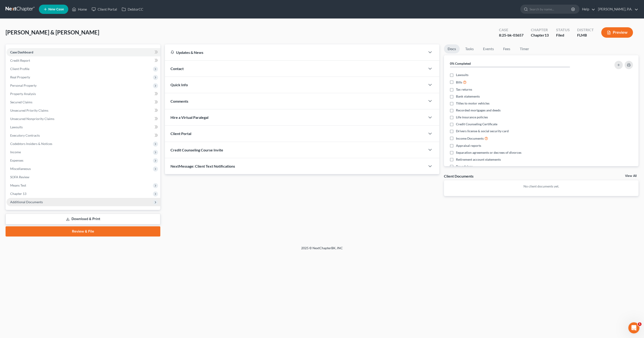 This screenshot has height=338, width=644. I want to click on input: Search by name..., so click(550, 9).